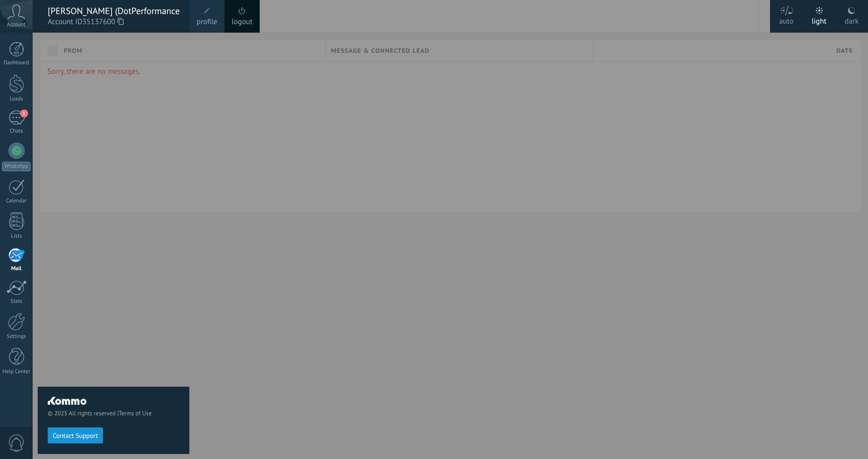 This screenshot has width=868, height=459. I want to click on span: Account, so click(16, 24).